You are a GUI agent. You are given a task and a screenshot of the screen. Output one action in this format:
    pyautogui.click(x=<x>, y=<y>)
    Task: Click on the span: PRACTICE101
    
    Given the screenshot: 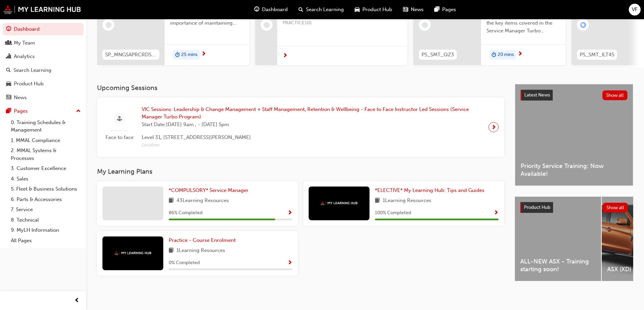 What is the action you would take?
    pyautogui.click(x=342, y=23)
    